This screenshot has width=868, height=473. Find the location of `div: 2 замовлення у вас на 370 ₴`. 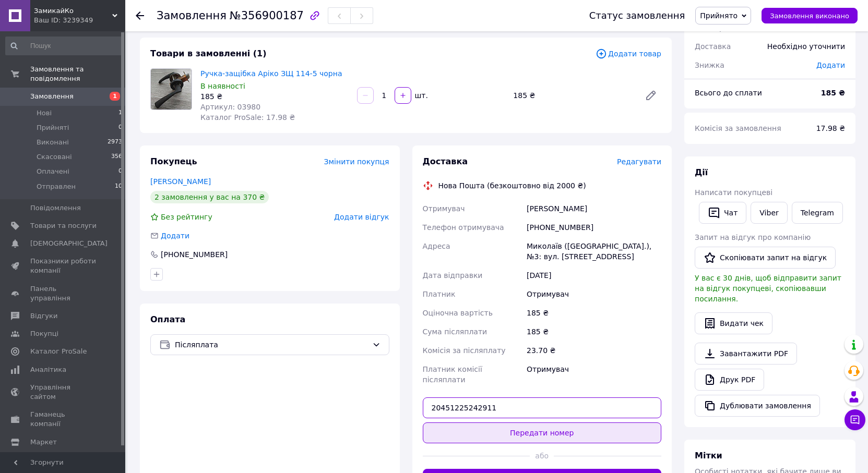

div: 2 замовлення у вас на 370 ₴ is located at coordinates (209, 197).